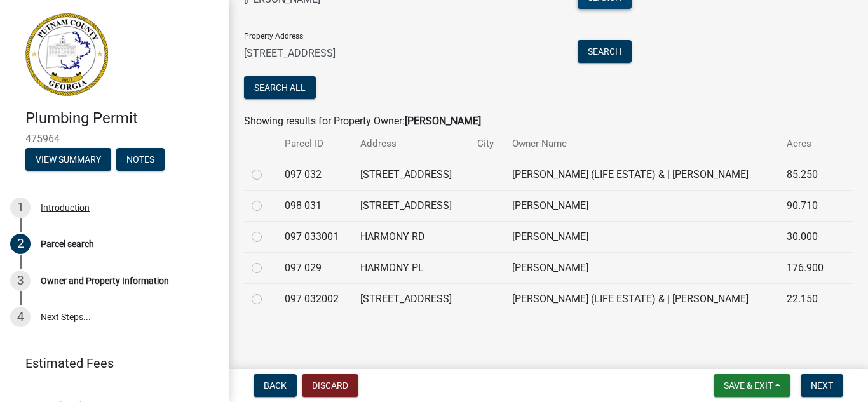 The height and width of the screenshot is (402, 868). I want to click on td: 30.000, so click(808, 236).